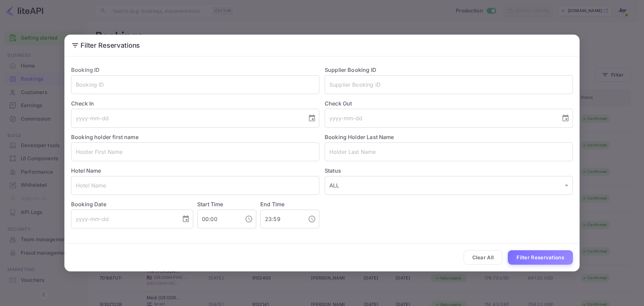  What do you see at coordinates (132, 204) in the screenshot?
I see `label: Booking Date` at bounding box center [132, 204].